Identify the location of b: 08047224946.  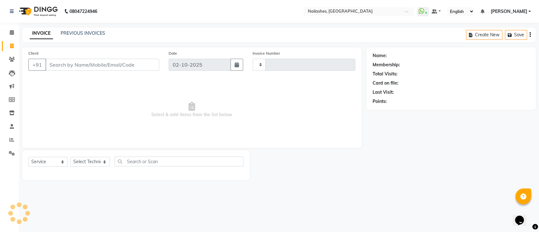
(83, 11).